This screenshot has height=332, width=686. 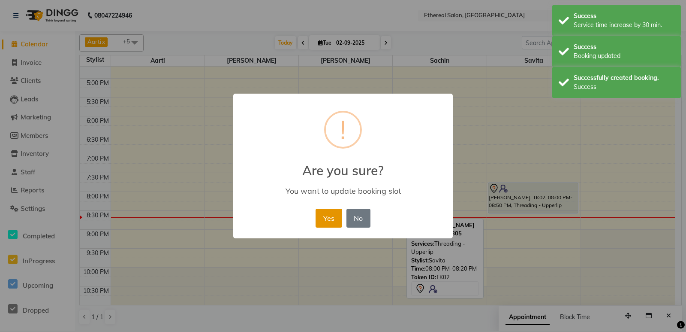 What do you see at coordinates (624, 56) in the screenshot?
I see `div: Booking updated` at bounding box center [624, 56].